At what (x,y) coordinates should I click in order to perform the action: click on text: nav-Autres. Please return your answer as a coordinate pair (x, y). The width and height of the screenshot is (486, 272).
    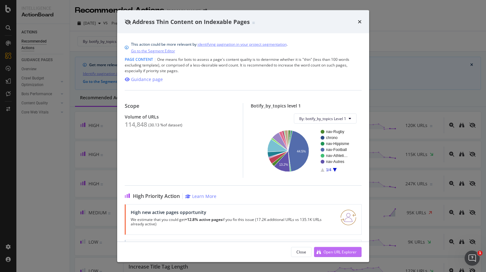
    Looking at the image, I should click on (335, 162).